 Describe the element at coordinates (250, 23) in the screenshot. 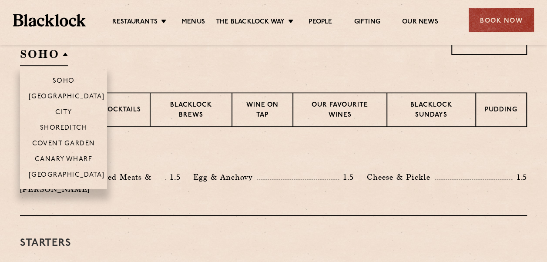

I see `a: The Blacklock Way` at that location.